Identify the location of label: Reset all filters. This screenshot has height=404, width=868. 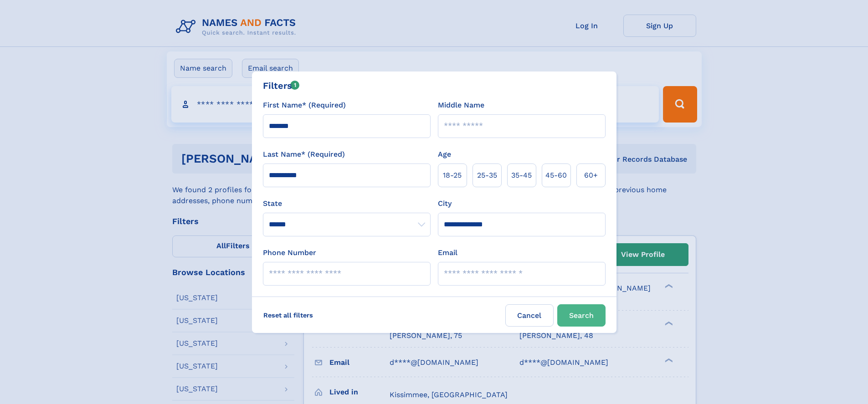
(288, 315).